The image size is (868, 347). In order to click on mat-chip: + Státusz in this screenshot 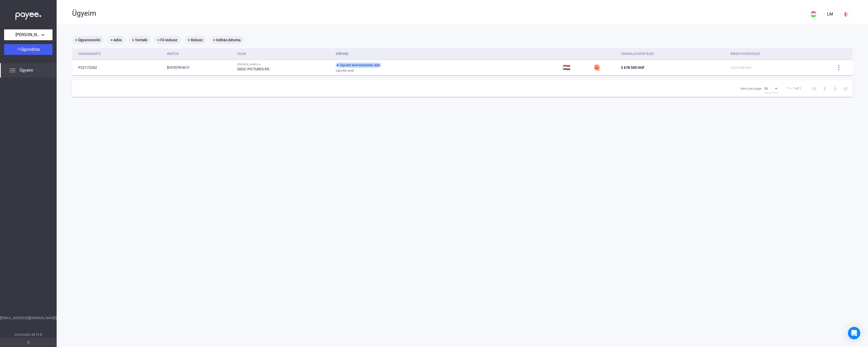, I will do `click(195, 40)`.